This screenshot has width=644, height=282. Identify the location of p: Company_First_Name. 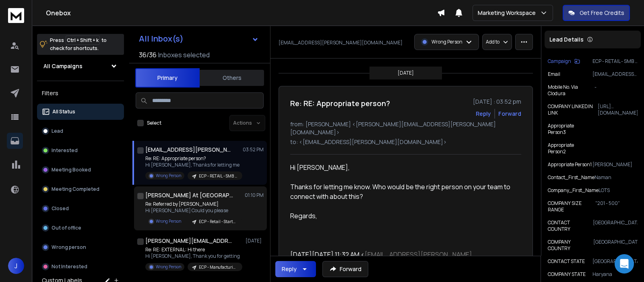
(573, 190).